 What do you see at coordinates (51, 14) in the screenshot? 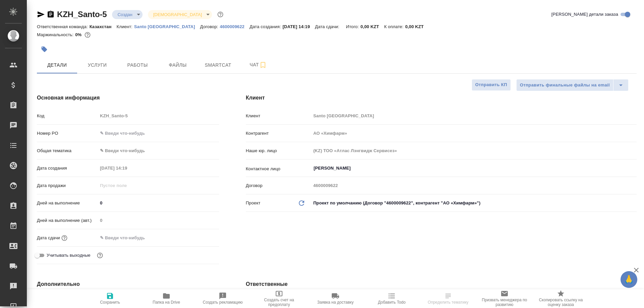
I see `button: Скопировать ссылку` at bounding box center [51, 14].